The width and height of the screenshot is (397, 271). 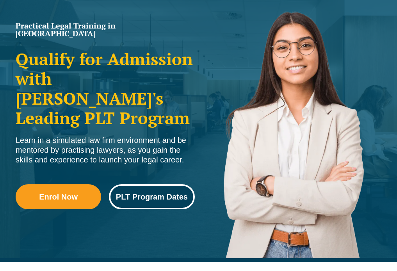 I want to click on a: Enrol Now, so click(x=58, y=197).